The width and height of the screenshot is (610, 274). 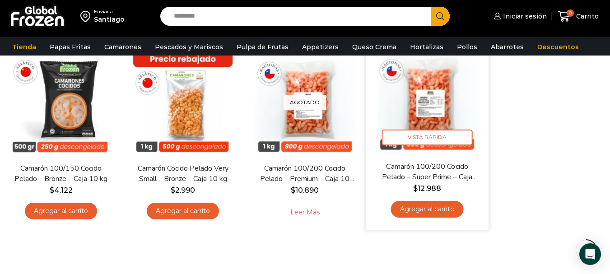 What do you see at coordinates (61, 211) in the screenshot?
I see `a: Agregar al carrito: “Camarón 100/150 Cocido Pelado - Bronze - Caja 10 kg”` at bounding box center [61, 211].